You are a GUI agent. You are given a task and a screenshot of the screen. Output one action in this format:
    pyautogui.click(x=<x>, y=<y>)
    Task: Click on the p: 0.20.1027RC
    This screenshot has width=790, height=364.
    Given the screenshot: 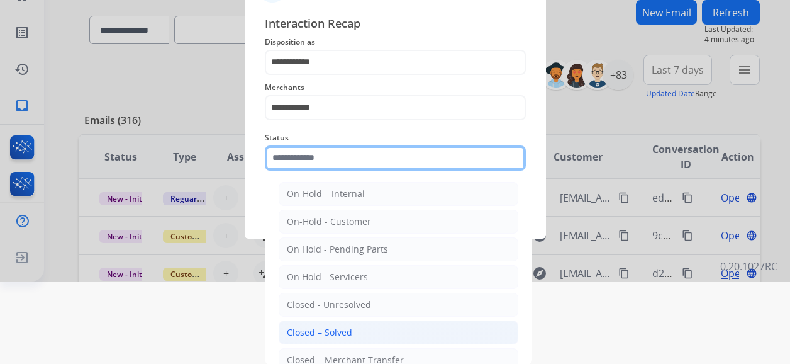 What is the action you would take?
    pyautogui.click(x=748, y=266)
    